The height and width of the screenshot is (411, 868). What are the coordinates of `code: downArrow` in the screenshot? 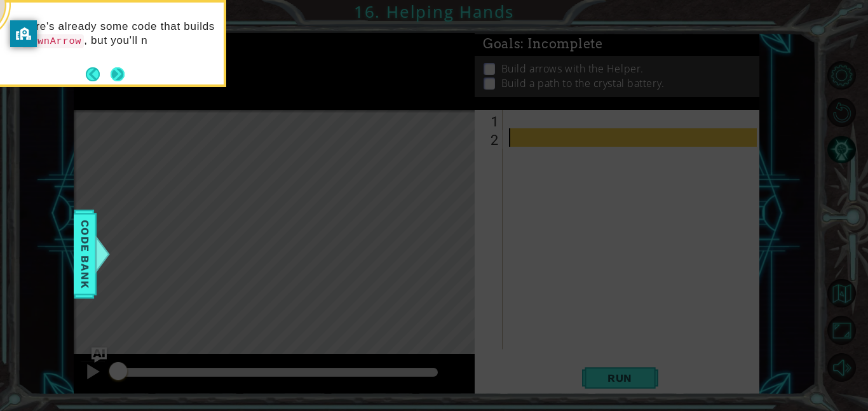 It's located at (53, 41).